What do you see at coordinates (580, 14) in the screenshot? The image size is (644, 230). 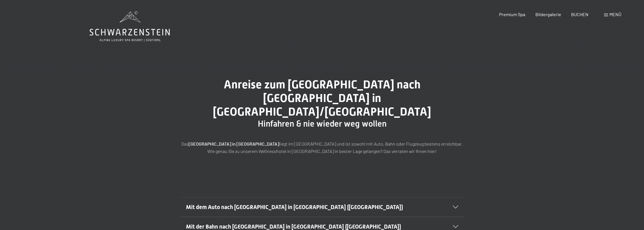 I see `a: BUCHEN` at bounding box center [580, 14].